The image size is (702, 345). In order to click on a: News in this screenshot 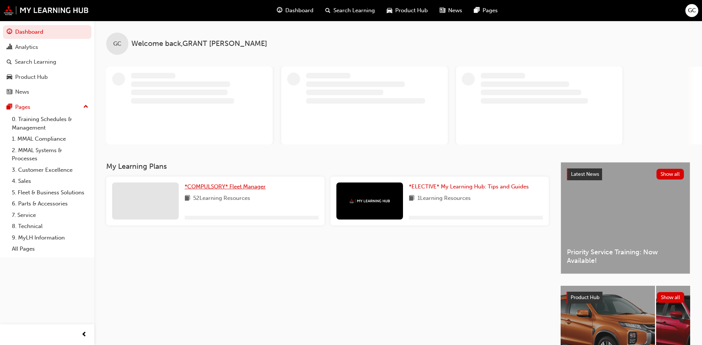, I will do `click(47, 92)`.